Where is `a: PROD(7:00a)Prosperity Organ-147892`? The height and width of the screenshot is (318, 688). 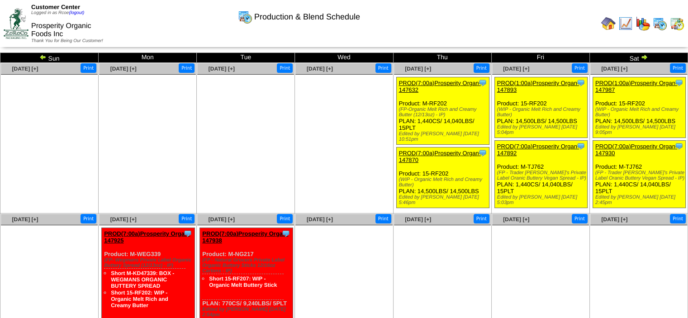 a: PROD(7:00a)Prosperity Organ-147892 is located at coordinates (538, 150).